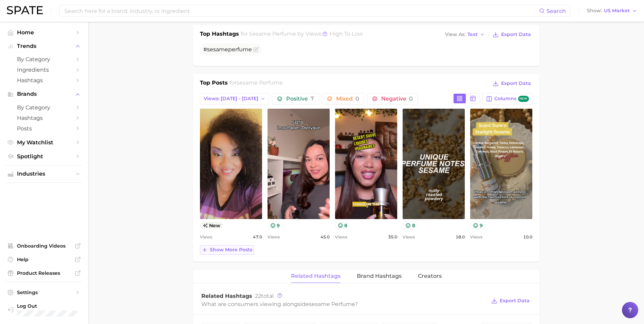 The image size is (644, 324). What do you see at coordinates (256, 50) in the screenshot?
I see `button: Flag as miscategorized or irrelevant` at bounding box center [256, 50].